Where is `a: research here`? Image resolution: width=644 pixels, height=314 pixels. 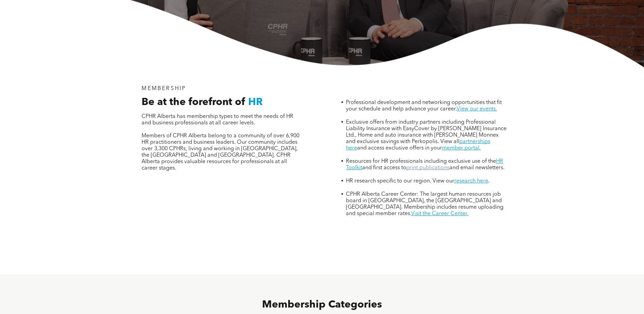
a: research here is located at coordinates (471, 181).